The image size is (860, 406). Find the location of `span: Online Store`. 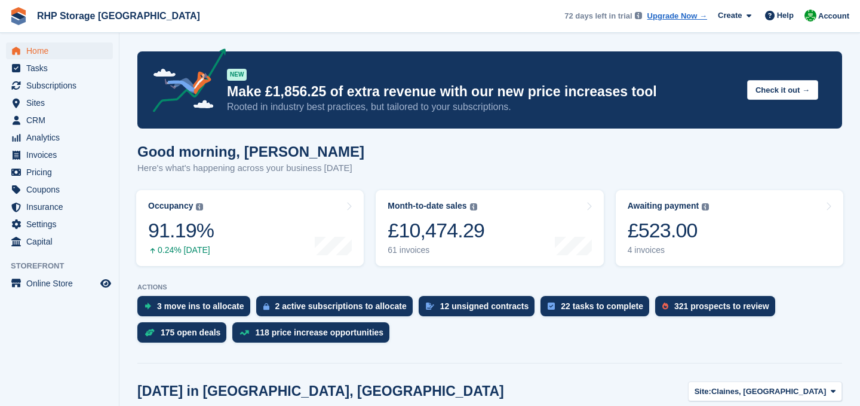

span: Online Store is located at coordinates (62, 283).